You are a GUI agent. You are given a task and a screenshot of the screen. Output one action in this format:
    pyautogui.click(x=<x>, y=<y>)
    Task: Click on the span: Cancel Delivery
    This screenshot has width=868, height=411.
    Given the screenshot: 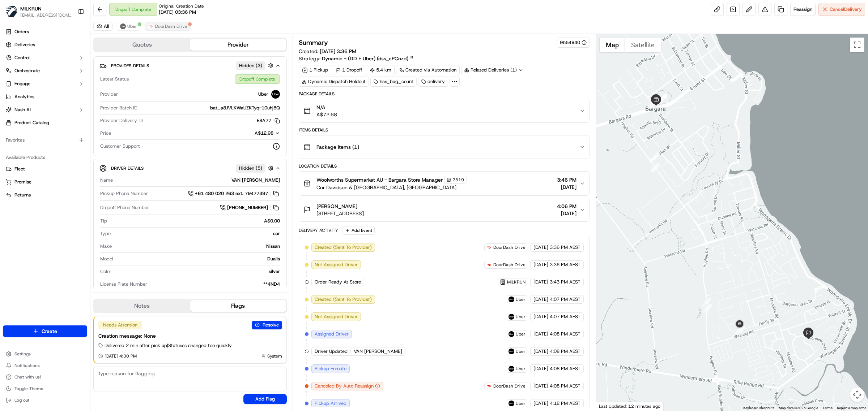 What is the action you would take?
    pyautogui.click(x=845, y=9)
    